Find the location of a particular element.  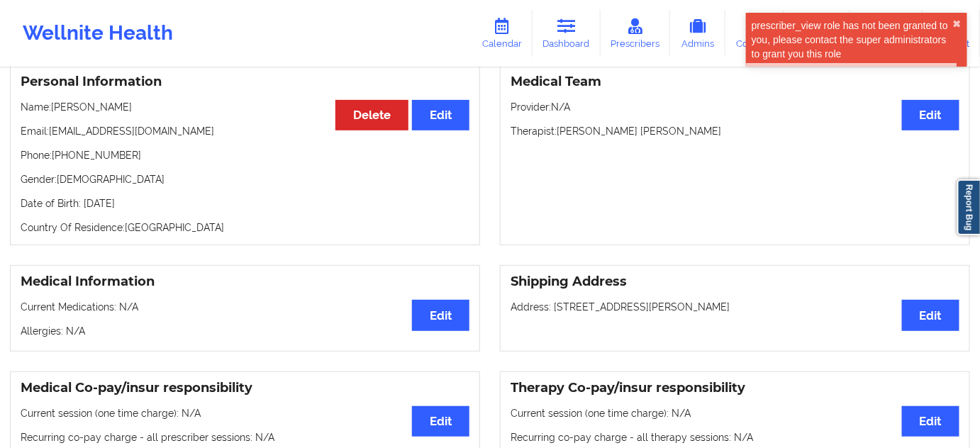

h3: Medical Information is located at coordinates (245, 282).